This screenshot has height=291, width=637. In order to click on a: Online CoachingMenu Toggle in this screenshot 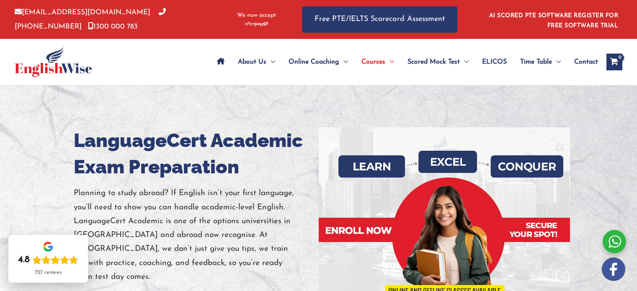, I will do `click(318, 62)`.